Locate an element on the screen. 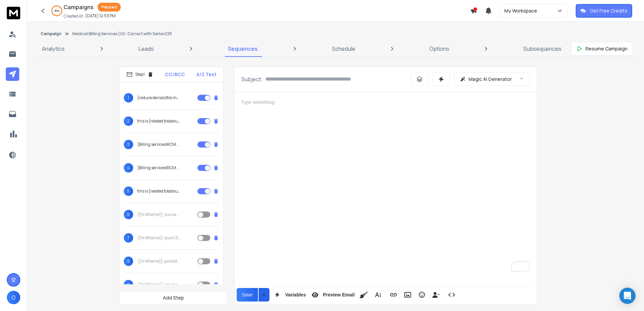 This screenshot has width=644, height=311. p: My Workspace is located at coordinates (522, 11).